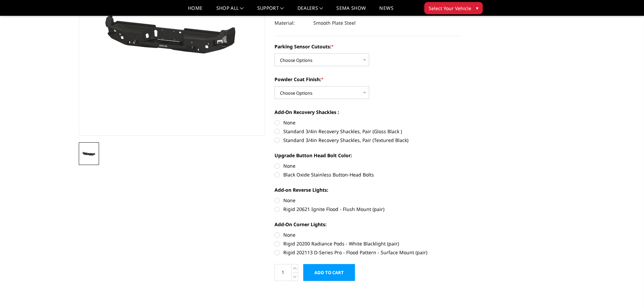 This screenshot has width=644, height=308. I want to click on label: Standard 3/4in Recovery Shackles, Pair (Gloss Black ), so click(368, 131).